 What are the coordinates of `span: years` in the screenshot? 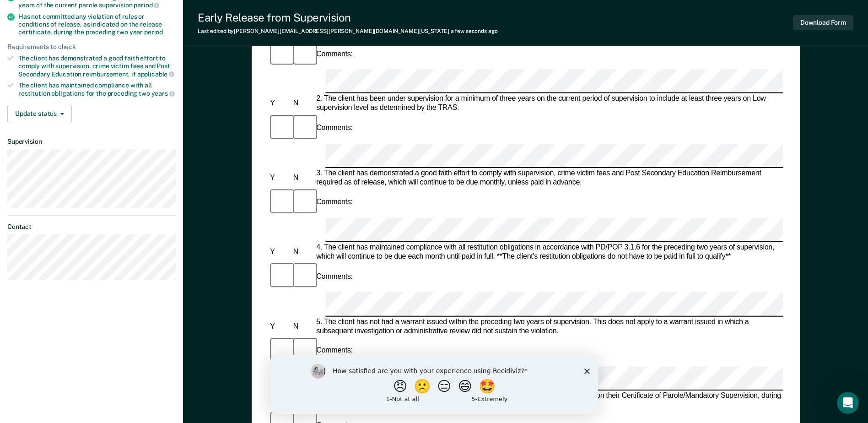 It's located at (163, 93).